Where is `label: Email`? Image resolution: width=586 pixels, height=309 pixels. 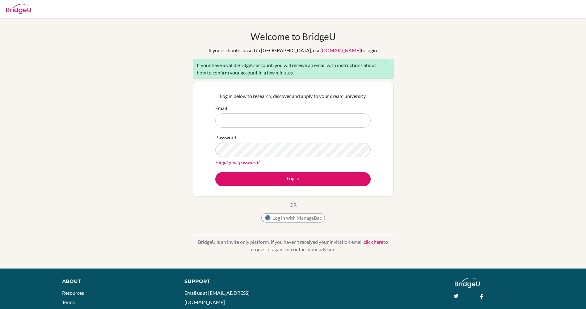
label: Email is located at coordinates (221, 108).